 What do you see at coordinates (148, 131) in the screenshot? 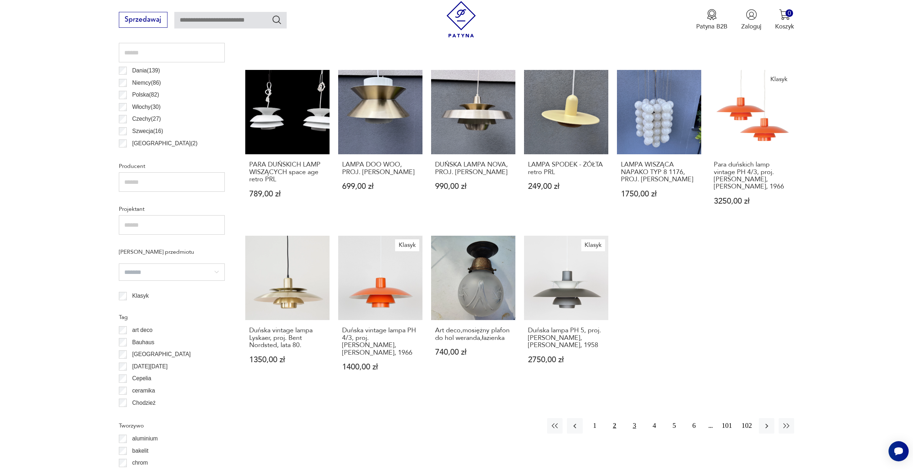
I see `p: Szwecja ( 16 )` at bounding box center [148, 131].